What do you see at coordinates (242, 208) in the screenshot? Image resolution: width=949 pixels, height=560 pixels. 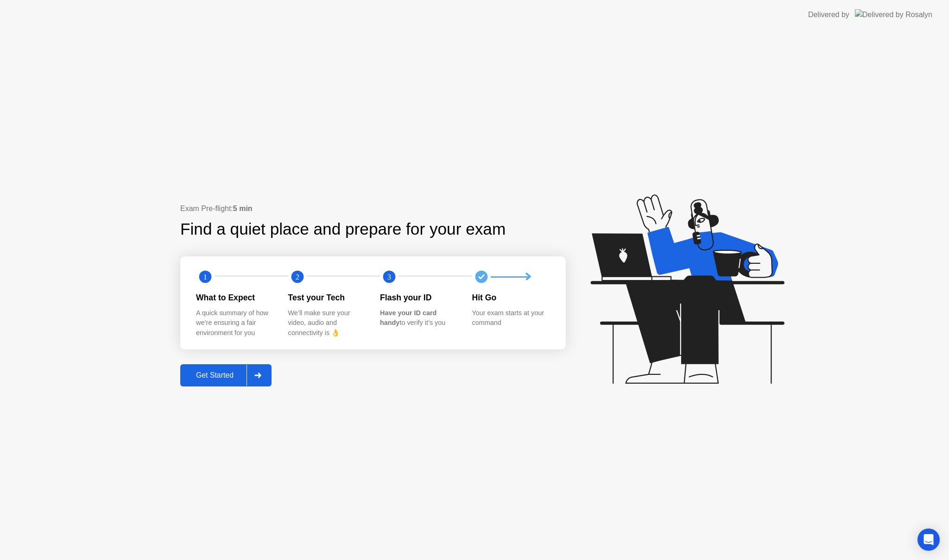 I see `b: 5 min` at bounding box center [242, 208].